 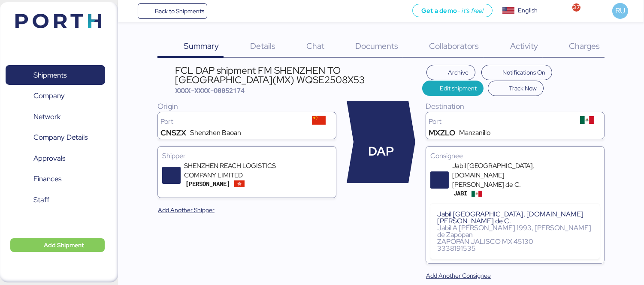 What do you see at coordinates (201, 46) in the screenshot?
I see `span: Summary` at bounding box center [201, 46].